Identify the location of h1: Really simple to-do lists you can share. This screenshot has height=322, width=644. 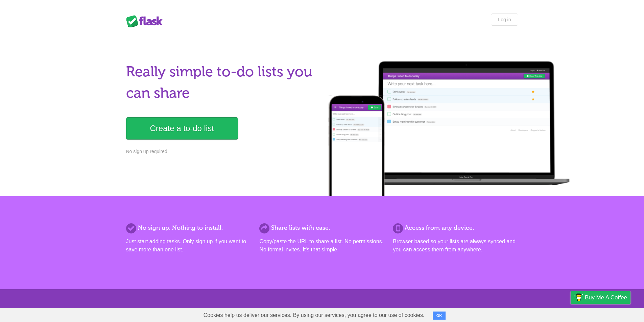
(222, 82).